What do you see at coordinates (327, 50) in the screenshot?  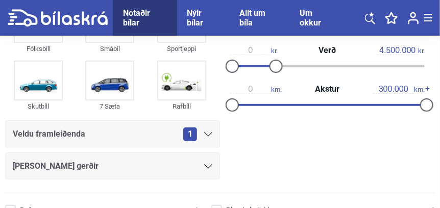 I see `span: Verð` at bounding box center [327, 50].